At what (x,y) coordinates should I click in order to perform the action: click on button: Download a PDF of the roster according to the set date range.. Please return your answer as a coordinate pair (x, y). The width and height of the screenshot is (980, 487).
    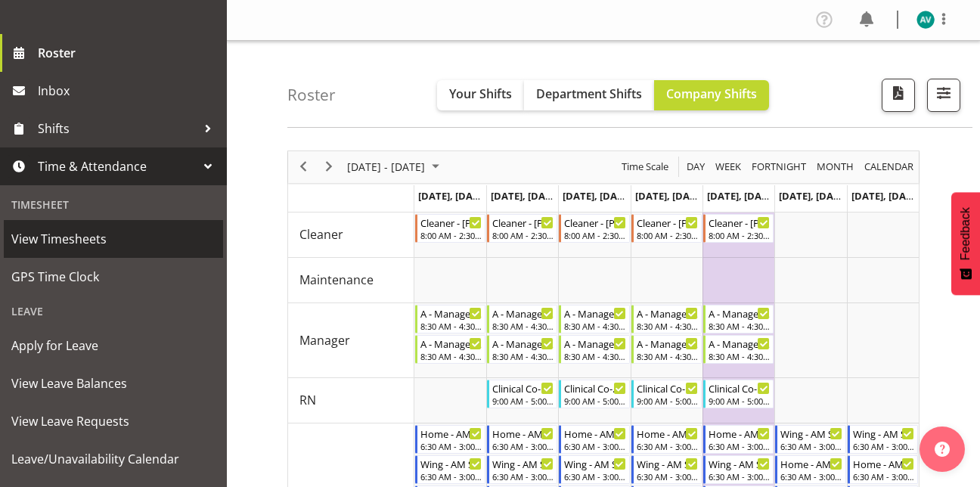
    Looking at the image, I should click on (898, 95).